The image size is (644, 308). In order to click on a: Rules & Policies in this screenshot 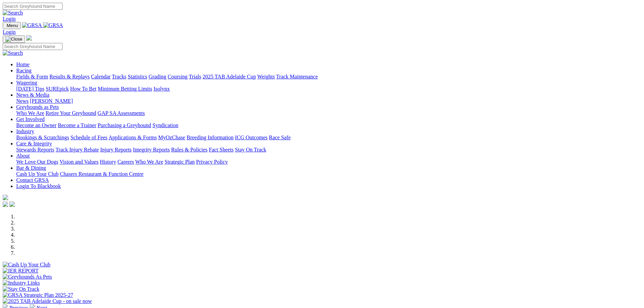, I will do `click(189, 149)`.